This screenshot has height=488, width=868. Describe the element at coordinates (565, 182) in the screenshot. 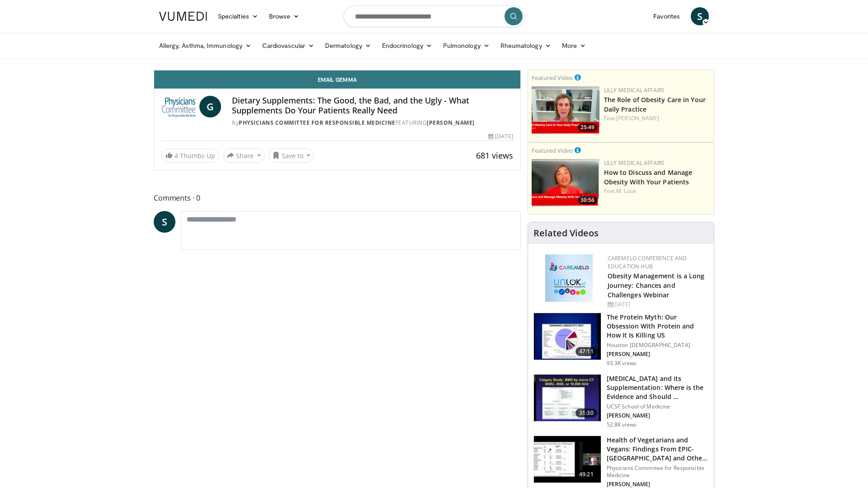

I see `img: c98a6a29-1ea0-4bd5-8cf5-4d1e188984a7.png.150x105_q85_crop-smart_upscale.png` at that location.